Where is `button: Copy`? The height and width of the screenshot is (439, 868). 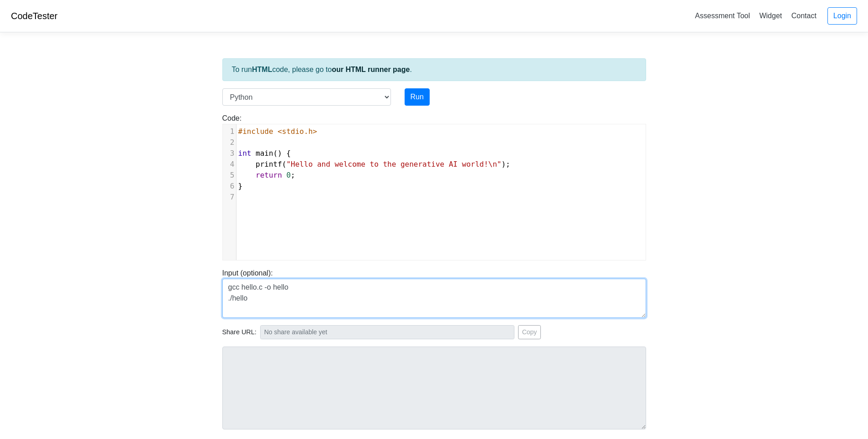
button: Copy is located at coordinates (529, 332).